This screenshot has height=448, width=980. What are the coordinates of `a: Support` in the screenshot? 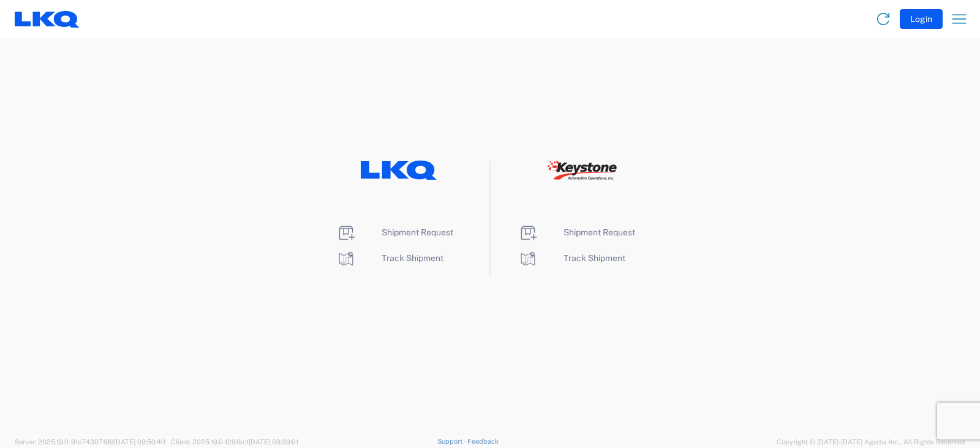 It's located at (453, 441).